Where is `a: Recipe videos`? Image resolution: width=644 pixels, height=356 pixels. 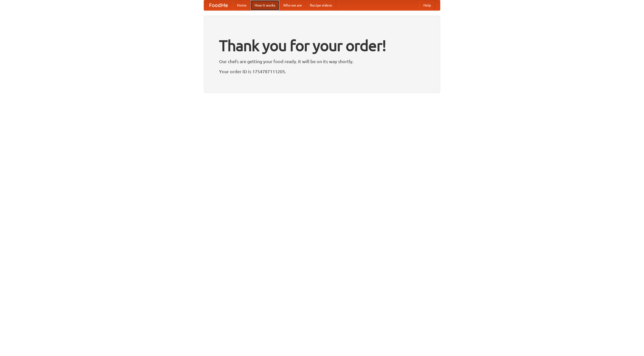 a: Recipe videos is located at coordinates (321, 5).